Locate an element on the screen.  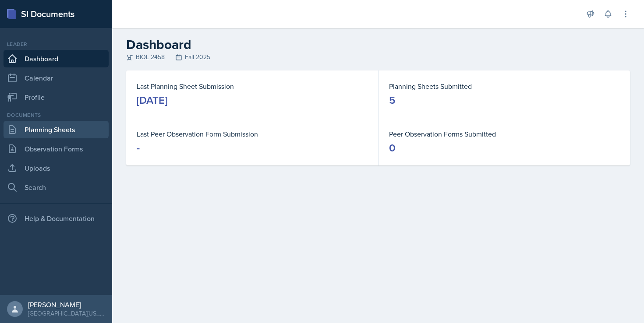
h2: Dashboard is located at coordinates (378, 45).